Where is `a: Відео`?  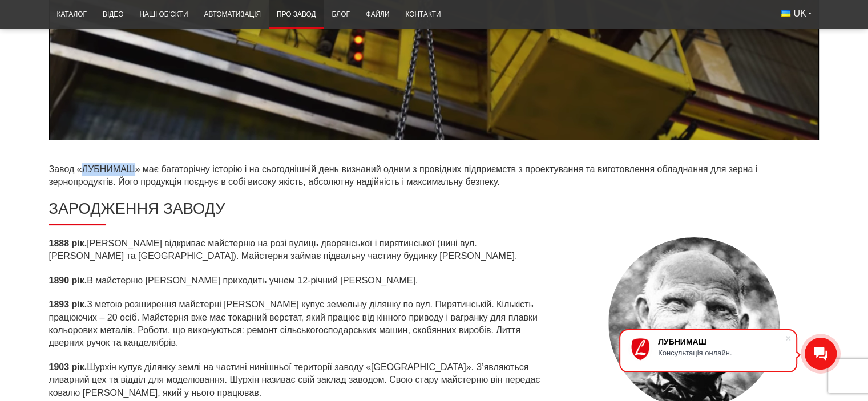 a: Відео is located at coordinates (113, 14).